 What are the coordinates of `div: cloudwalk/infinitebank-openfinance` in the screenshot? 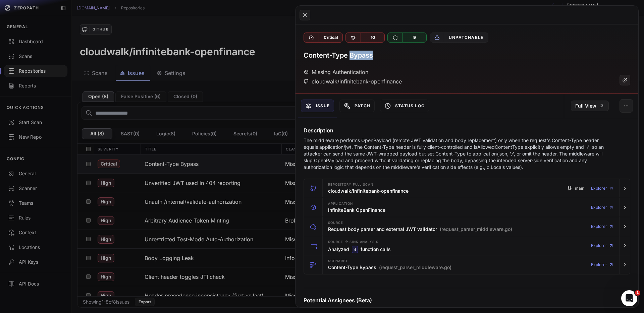 It's located at (353, 81).